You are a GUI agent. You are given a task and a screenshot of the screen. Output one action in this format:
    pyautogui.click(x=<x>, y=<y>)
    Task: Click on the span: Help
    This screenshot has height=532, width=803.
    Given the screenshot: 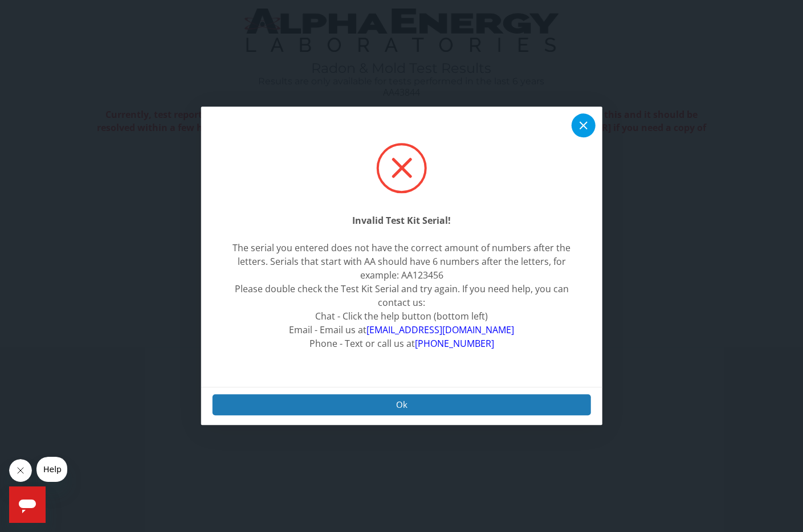 What is the action you would take?
    pyautogui.click(x=16, y=13)
    